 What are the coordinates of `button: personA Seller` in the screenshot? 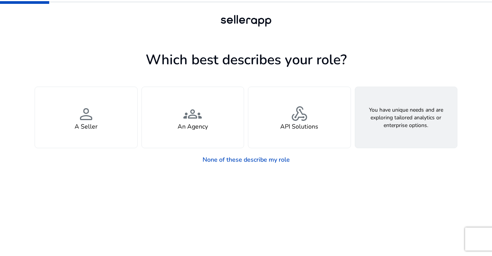 It's located at (86, 117).